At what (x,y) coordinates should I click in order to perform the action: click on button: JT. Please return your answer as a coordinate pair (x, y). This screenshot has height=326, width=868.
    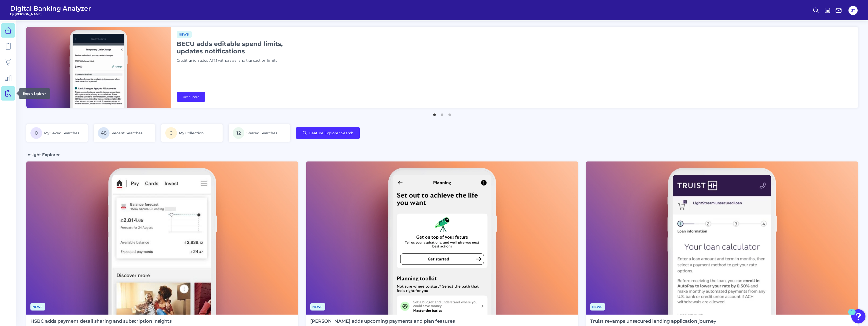
    Looking at the image, I should click on (853, 10).